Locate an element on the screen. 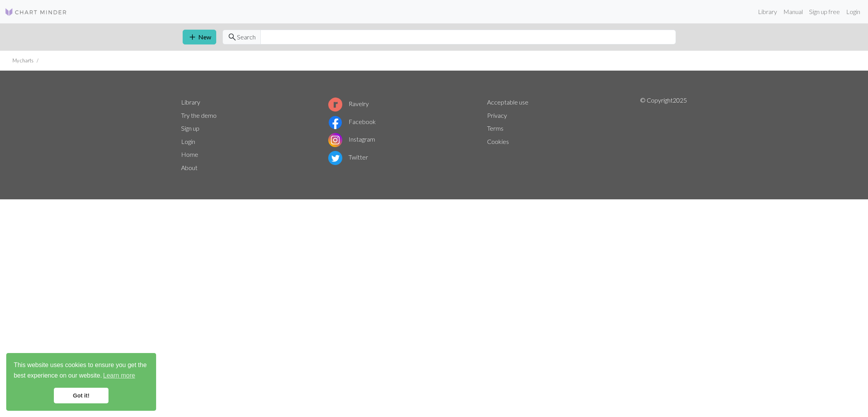 The image size is (868, 417). span: Search is located at coordinates (246, 37).